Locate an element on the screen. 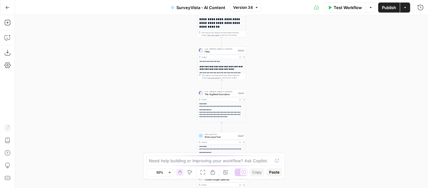 This screenshot has height=188, width=428. span: Copy is located at coordinates (257, 172).